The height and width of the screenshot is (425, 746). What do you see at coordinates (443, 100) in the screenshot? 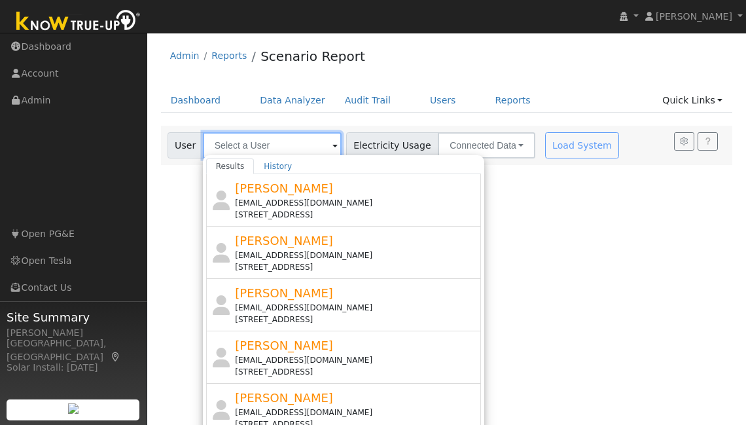
I see `a: Users` at bounding box center [443, 100].